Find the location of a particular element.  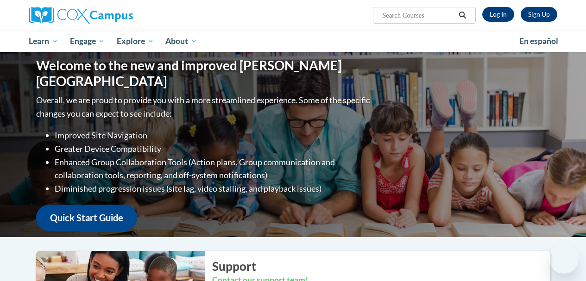

li: Enhanced Group Collaboration Tools (Action plans, Group communication and collaboration tools, re... is located at coordinates (213, 169).